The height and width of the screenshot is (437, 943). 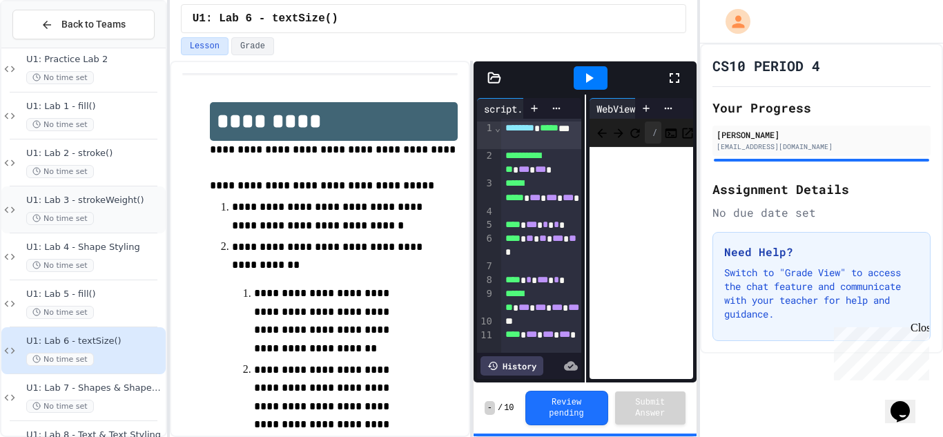 What do you see at coordinates (485, 301) in the screenshot?
I see `div: 9` at bounding box center [485, 301].